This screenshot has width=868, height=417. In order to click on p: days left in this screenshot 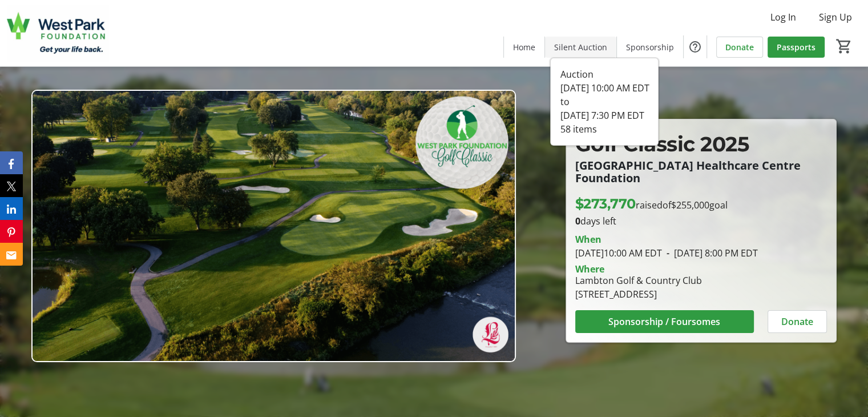, I will do `click(701, 221)`.